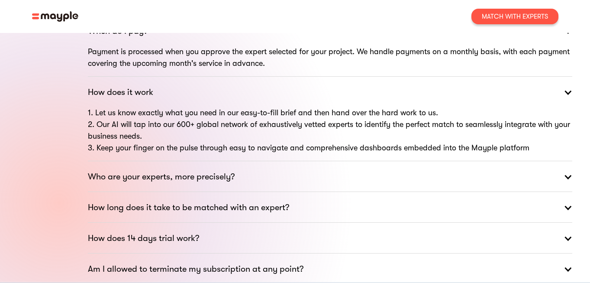 The image size is (590, 283). Describe the element at coordinates (161, 177) in the screenshot. I see `strong: Who are your experts, more precisely?` at that location.